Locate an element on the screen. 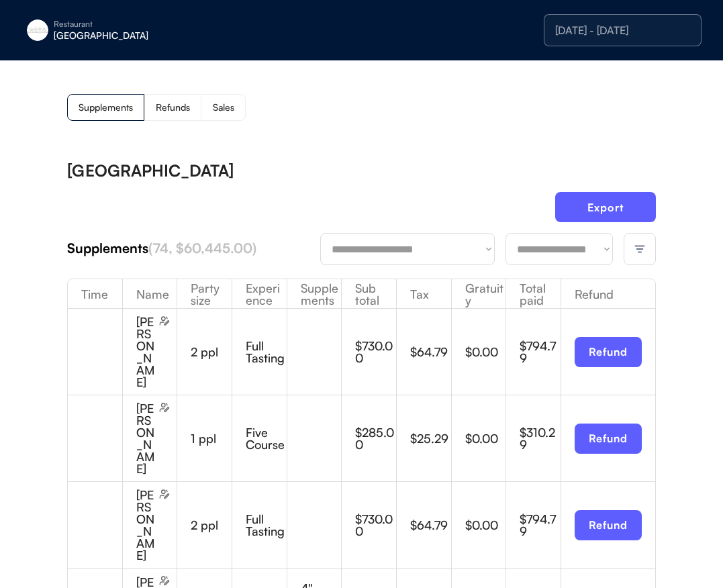 This screenshot has height=588, width=723. div: Tax is located at coordinates (424, 294).